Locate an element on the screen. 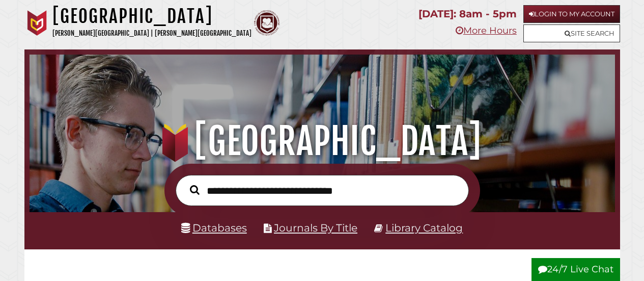 Image resolution: width=644 pixels, height=281 pixels. a: Login to My Account is located at coordinates (572, 14).